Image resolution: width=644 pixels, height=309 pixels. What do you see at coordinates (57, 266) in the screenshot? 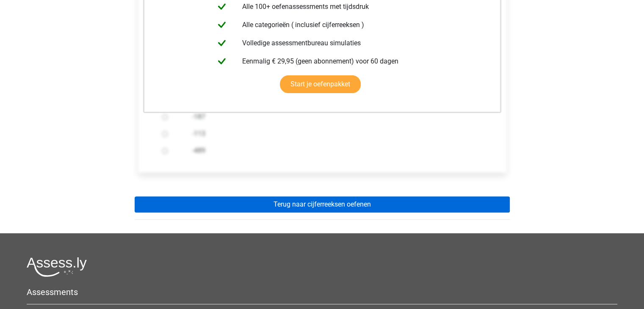
I see `img: Assessly logo` at bounding box center [57, 266].